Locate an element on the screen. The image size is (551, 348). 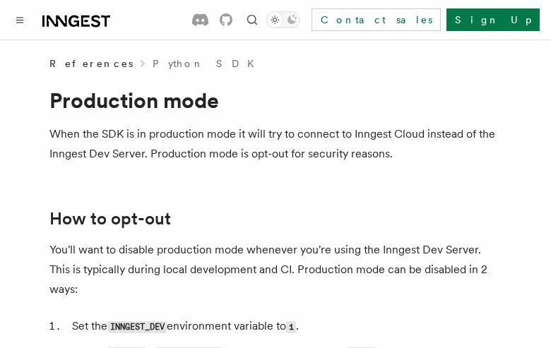
li: Set the environment variable to . is located at coordinates (284, 326).